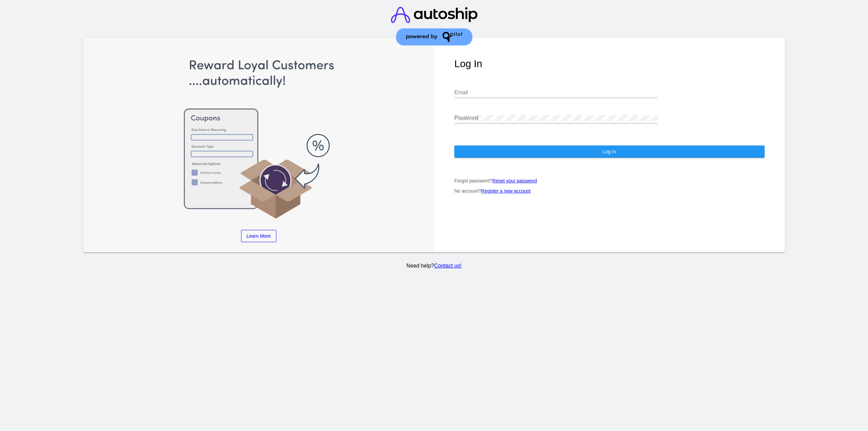  I want to click on a: Contact us!, so click(447, 266).